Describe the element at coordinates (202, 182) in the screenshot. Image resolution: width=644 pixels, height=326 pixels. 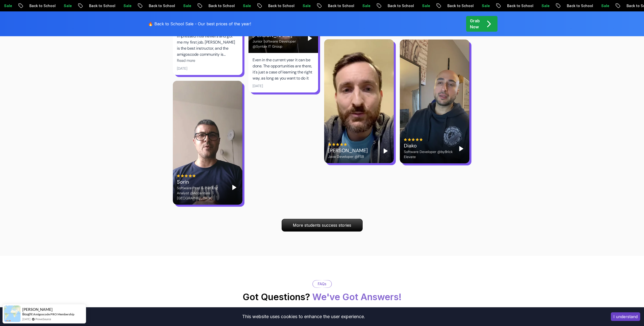
I see `div: Sorin` at that location.